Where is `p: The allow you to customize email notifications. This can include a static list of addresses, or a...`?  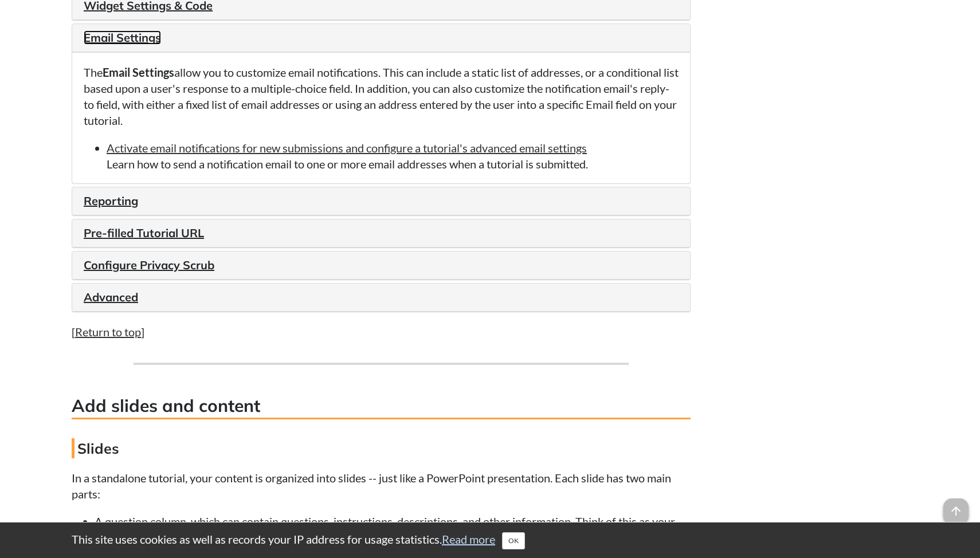 p: The allow you to customize email notifications. This can include a static list of addresses, or a... is located at coordinates (381, 96).